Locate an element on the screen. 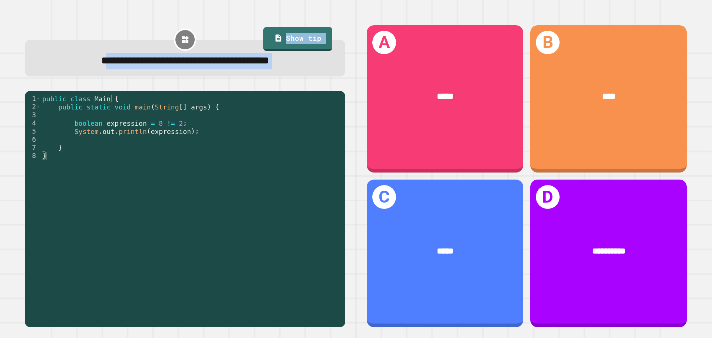  div: 7 is located at coordinates (33, 148).